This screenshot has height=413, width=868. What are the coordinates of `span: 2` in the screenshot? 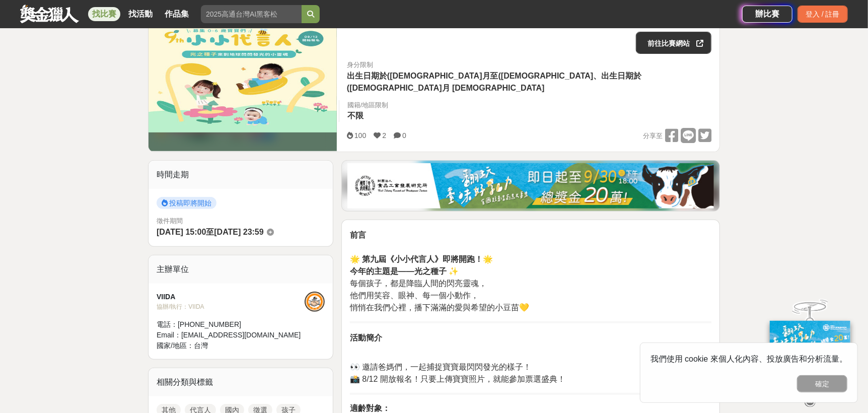 It's located at (384, 136).